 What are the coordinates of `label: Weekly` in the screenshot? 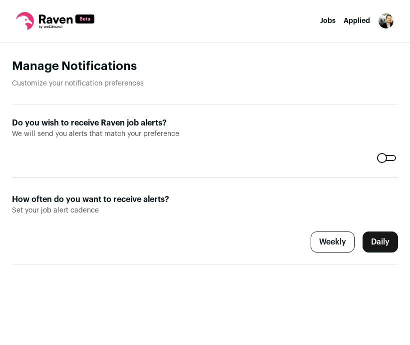 It's located at (333, 242).